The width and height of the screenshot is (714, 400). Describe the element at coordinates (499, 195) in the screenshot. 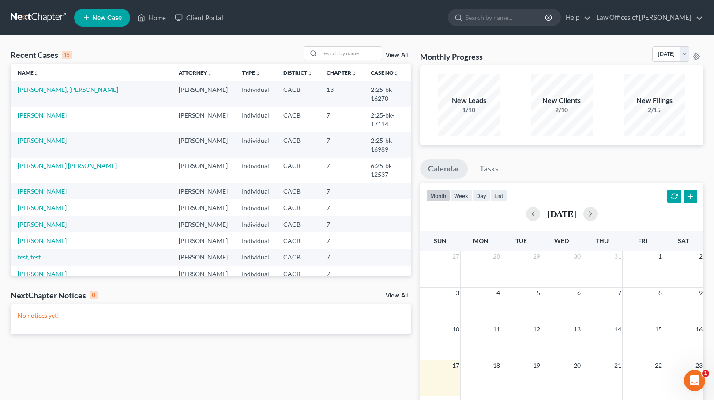

I see `button: list` at that location.